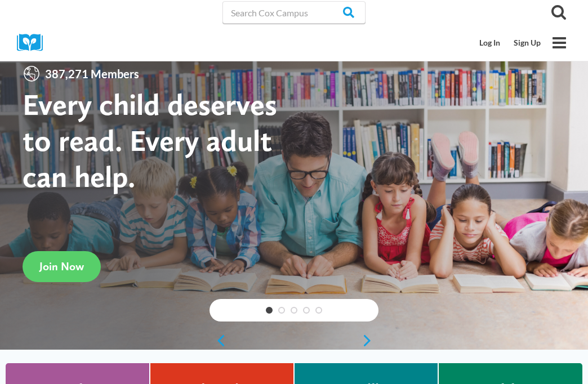  I want to click on strong: Every child deserves to read. Every adult can help., so click(150, 140).